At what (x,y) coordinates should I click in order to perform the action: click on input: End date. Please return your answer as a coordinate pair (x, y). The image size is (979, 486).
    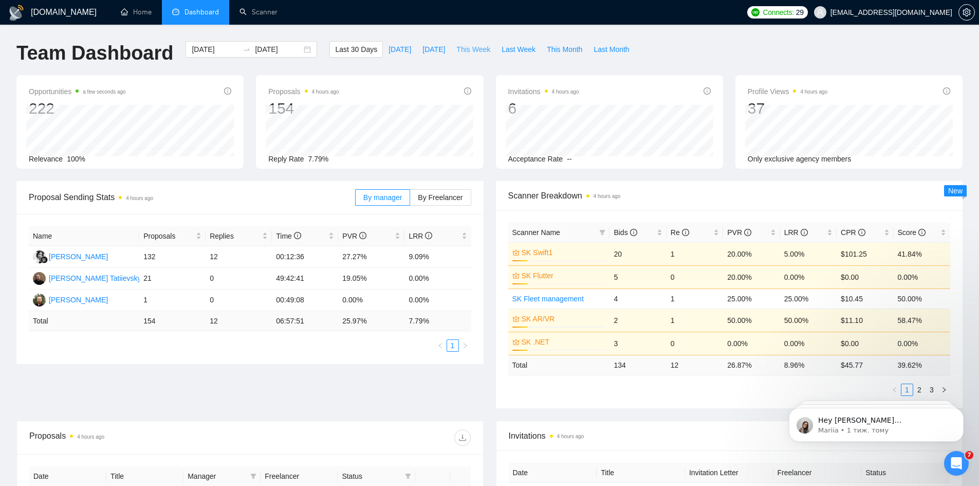
    Looking at the image, I should click on (278, 49).